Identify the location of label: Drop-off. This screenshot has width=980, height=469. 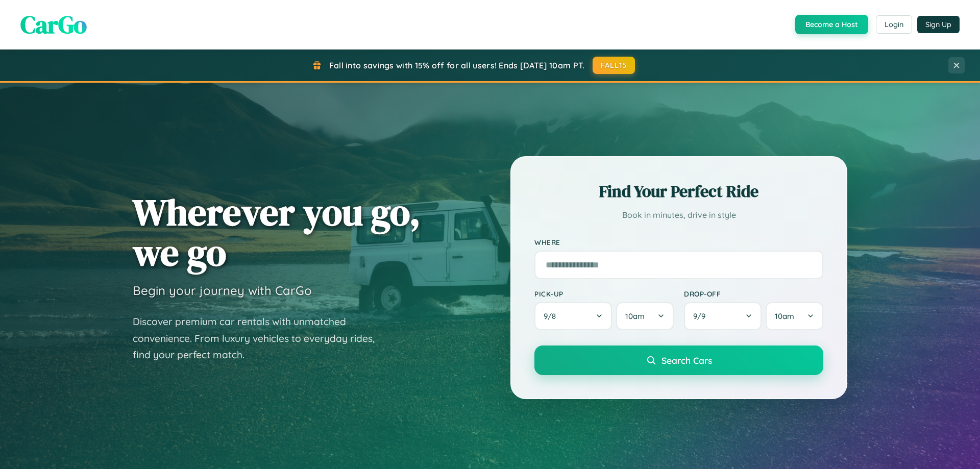
(754, 293).